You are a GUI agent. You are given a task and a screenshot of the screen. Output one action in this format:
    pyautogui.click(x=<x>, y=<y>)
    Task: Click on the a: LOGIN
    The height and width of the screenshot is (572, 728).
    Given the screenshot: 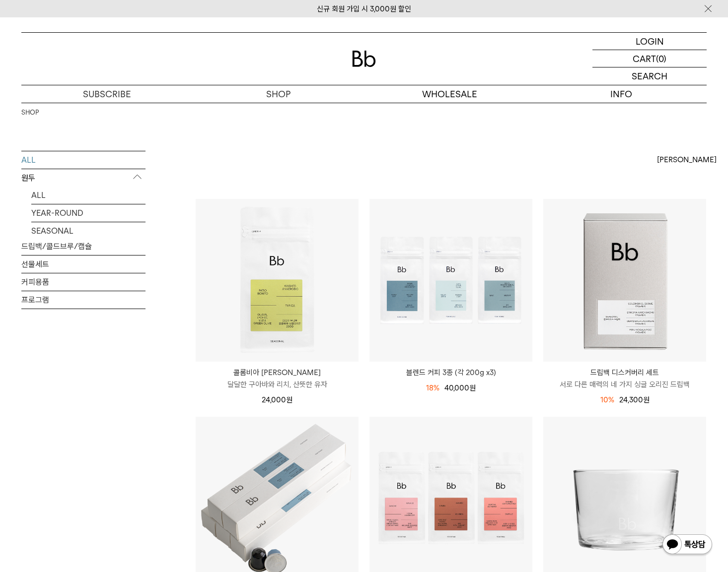 What is the action you would take?
    pyautogui.click(x=650, y=41)
    